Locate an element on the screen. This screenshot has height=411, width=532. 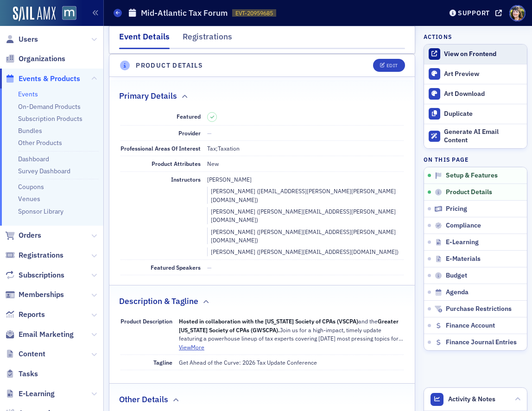
span: E-Materials is located at coordinates (463, 259).